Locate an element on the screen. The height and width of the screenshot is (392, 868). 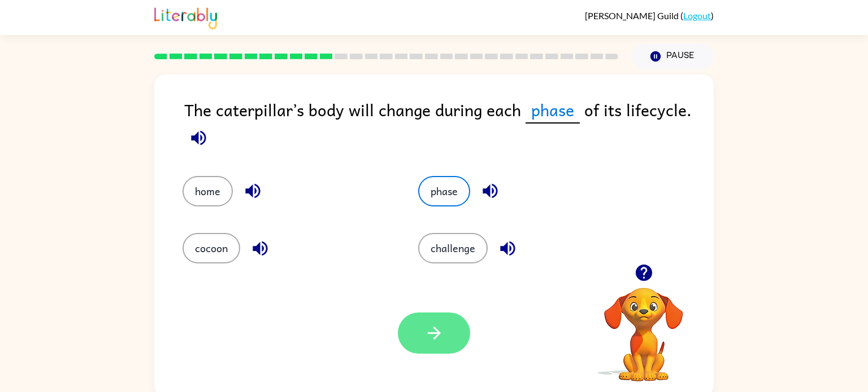
button: home is located at coordinates (207, 192).